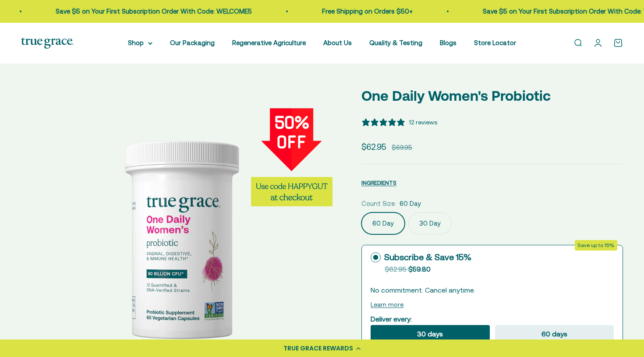  I want to click on span: 60 Day, so click(410, 204).